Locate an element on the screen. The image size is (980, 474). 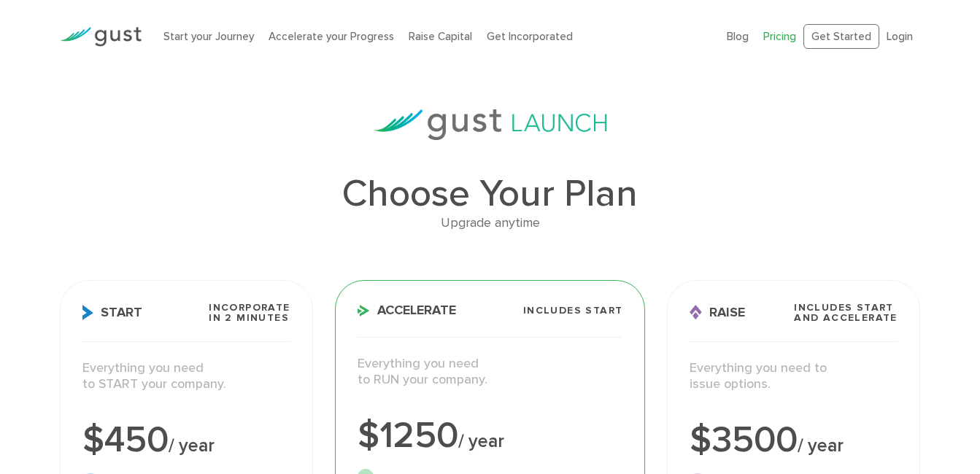
a: Login is located at coordinates (900, 36).